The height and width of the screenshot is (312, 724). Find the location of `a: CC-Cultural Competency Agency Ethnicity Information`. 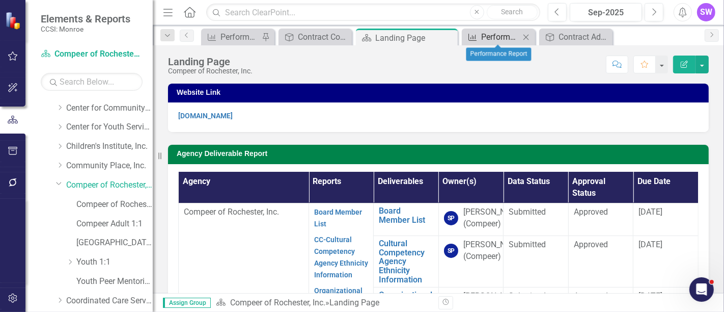

a: CC-Cultural Competency Agency Ethnicity Information is located at coordinates (341, 257).